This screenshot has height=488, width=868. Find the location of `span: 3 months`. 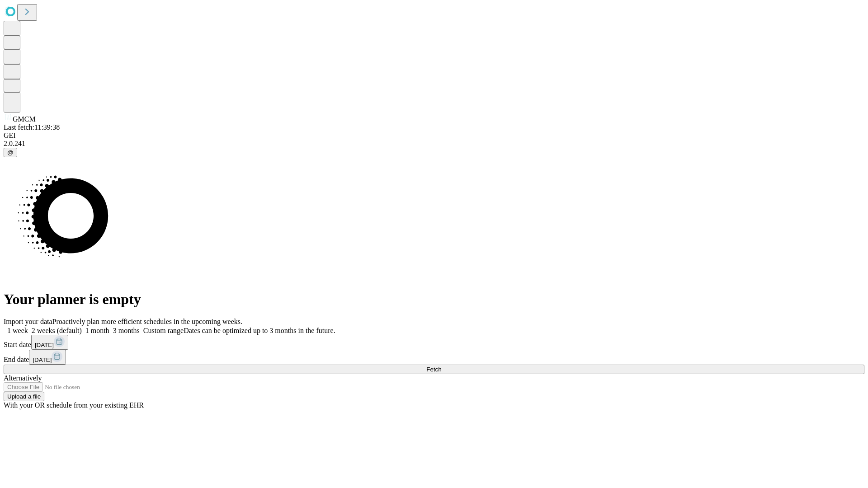

span: 3 months is located at coordinates (126, 331).